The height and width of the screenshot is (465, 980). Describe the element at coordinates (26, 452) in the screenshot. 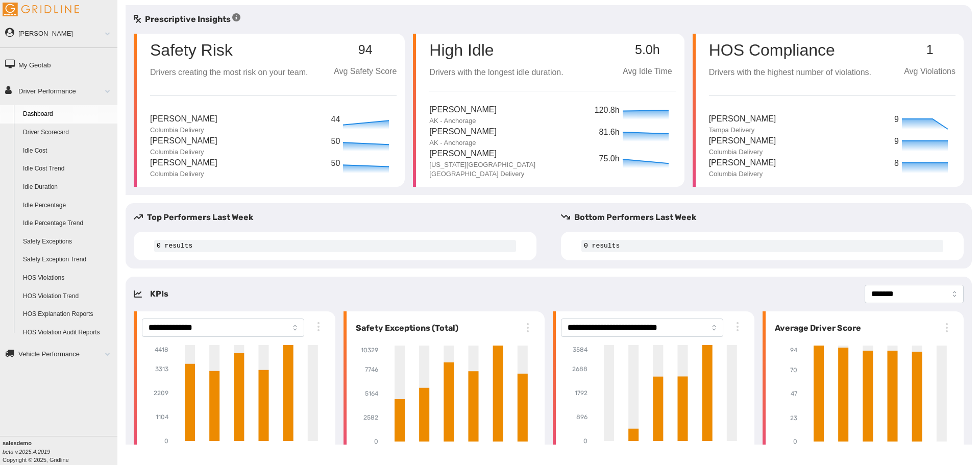

I see `i: beta v.2025.4.2019` at that location.